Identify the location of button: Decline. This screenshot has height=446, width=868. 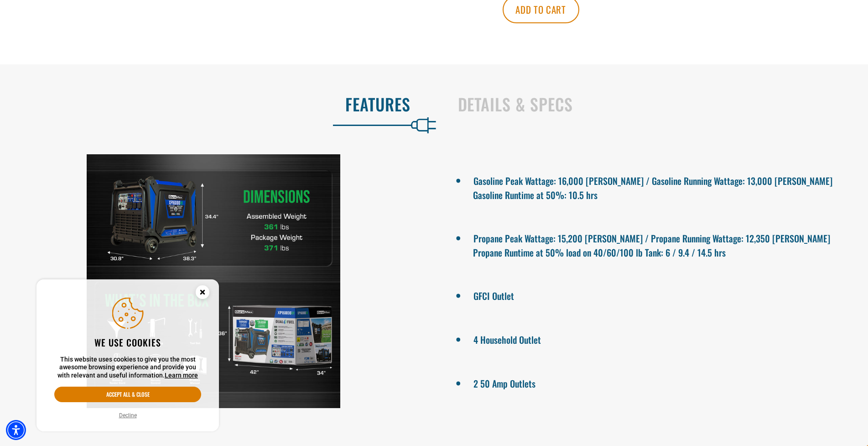
(128, 415).